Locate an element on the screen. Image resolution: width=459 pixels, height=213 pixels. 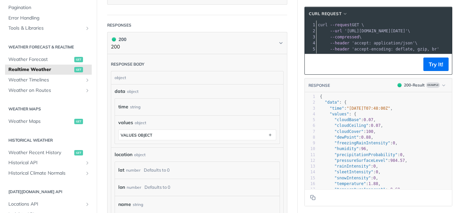
span: 0.07 is located at coordinates (376, 125).